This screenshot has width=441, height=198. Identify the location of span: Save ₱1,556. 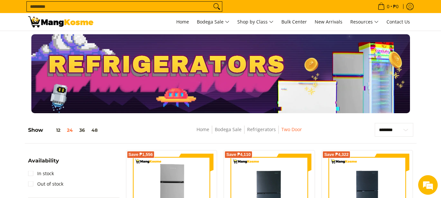
(141, 155).